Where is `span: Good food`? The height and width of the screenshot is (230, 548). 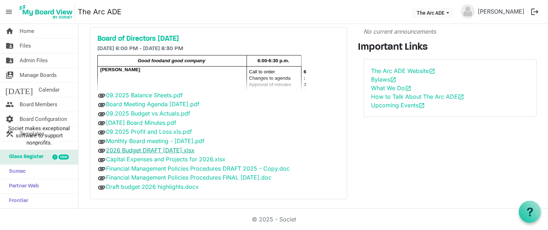 span: Good food is located at coordinates (150, 60).